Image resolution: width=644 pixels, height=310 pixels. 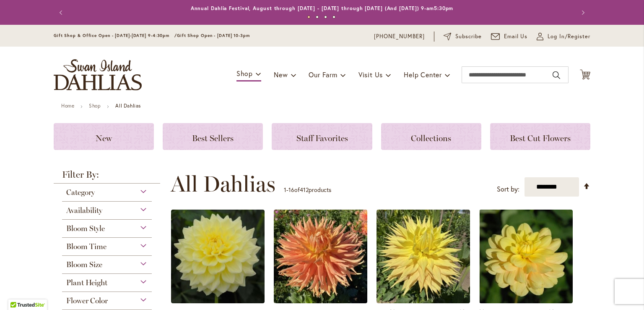 I want to click on span: 1, so click(x=285, y=190).